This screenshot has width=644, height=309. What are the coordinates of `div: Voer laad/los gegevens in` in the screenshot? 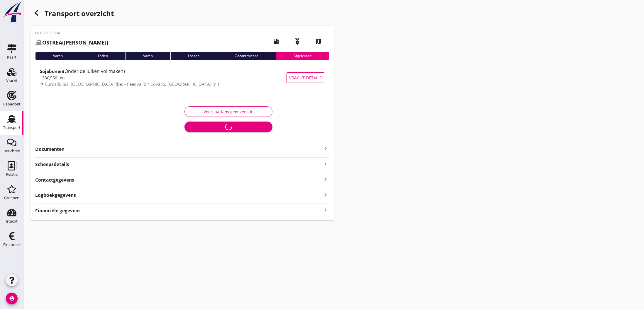 It's located at (228, 112).